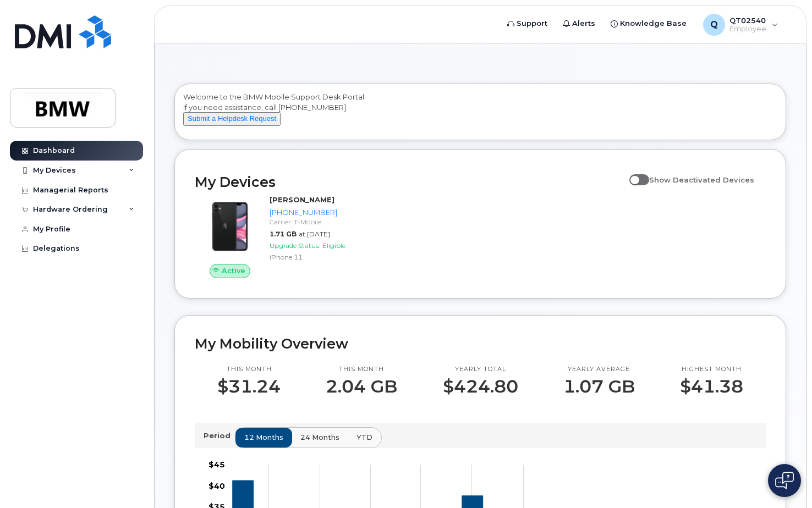 The width and height of the screenshot is (812, 508). Describe the element at coordinates (361, 386) in the screenshot. I see `p: 2.04 GB` at that location.